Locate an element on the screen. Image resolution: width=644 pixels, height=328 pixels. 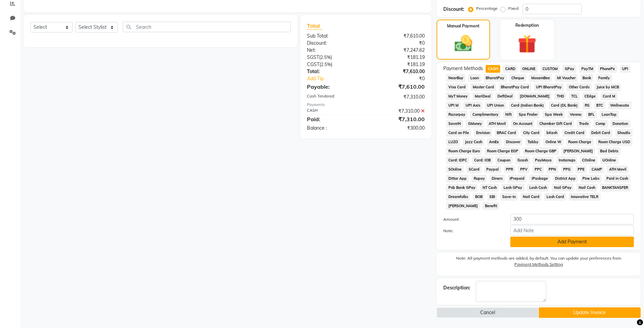
span: iPackage is located at coordinates (539, 178).